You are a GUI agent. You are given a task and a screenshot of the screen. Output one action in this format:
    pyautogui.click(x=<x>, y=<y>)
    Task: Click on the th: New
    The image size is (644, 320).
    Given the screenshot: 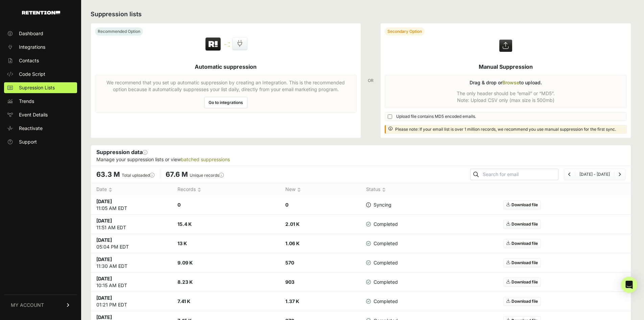 What is the action you would take?
    pyautogui.click(x=320, y=190)
    